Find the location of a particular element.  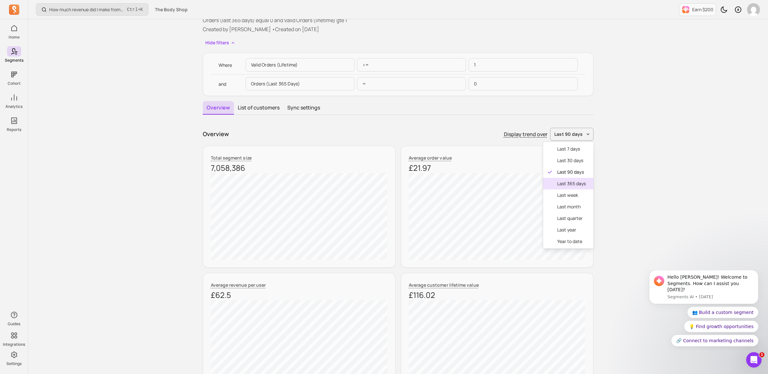

span: year to date is located at coordinates (571, 242).